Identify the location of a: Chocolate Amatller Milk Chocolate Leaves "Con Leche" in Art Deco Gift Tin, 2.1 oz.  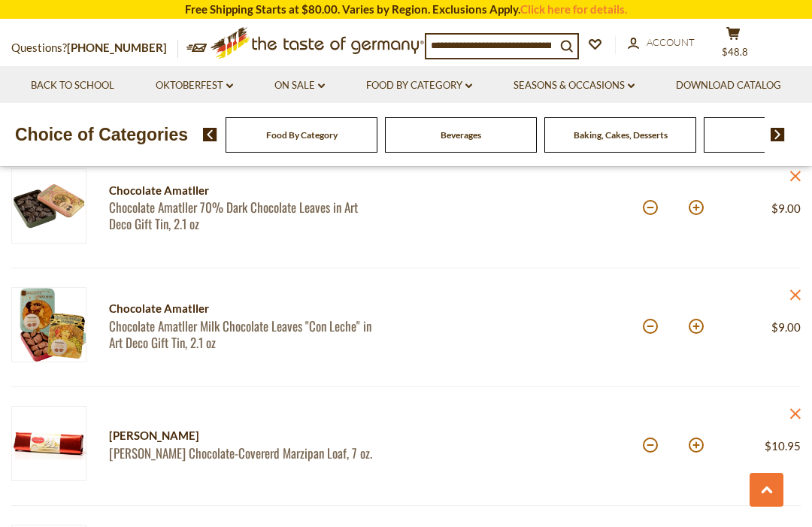
(244, 334).